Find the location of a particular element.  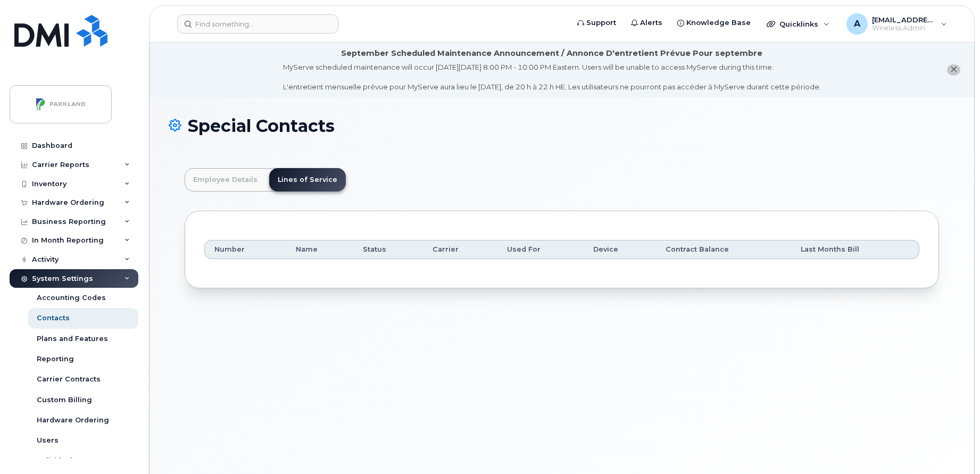

th: Name is located at coordinates (320, 249).